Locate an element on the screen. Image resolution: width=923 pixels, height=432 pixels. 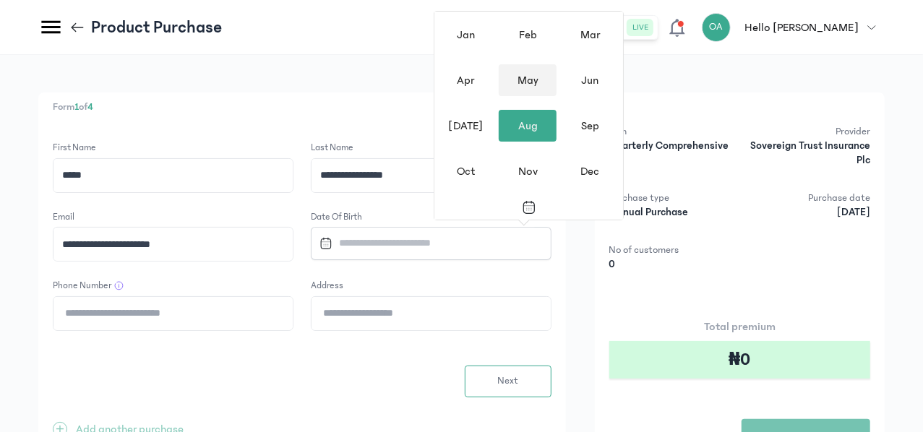
span: 1 is located at coordinates (77, 107).